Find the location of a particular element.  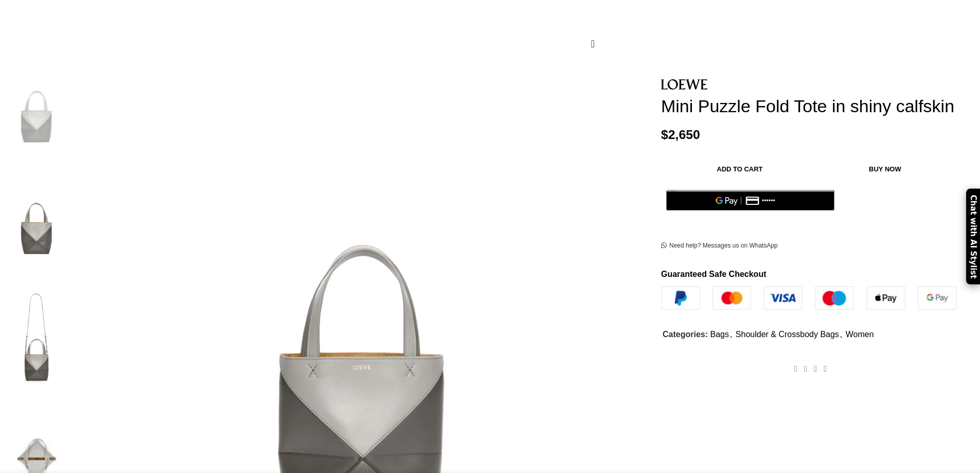

bdi: 2,650 is located at coordinates (681, 134).